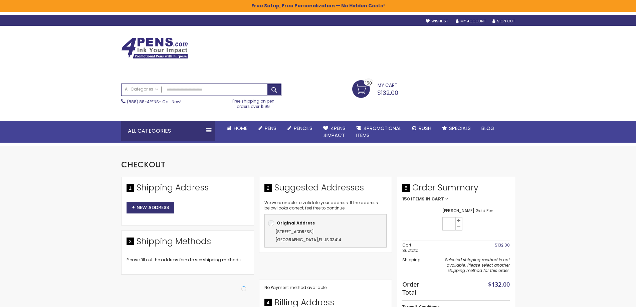  What do you see at coordinates (325, 189) in the screenshot?
I see `div: Suggested Addresses` at bounding box center [325, 189].